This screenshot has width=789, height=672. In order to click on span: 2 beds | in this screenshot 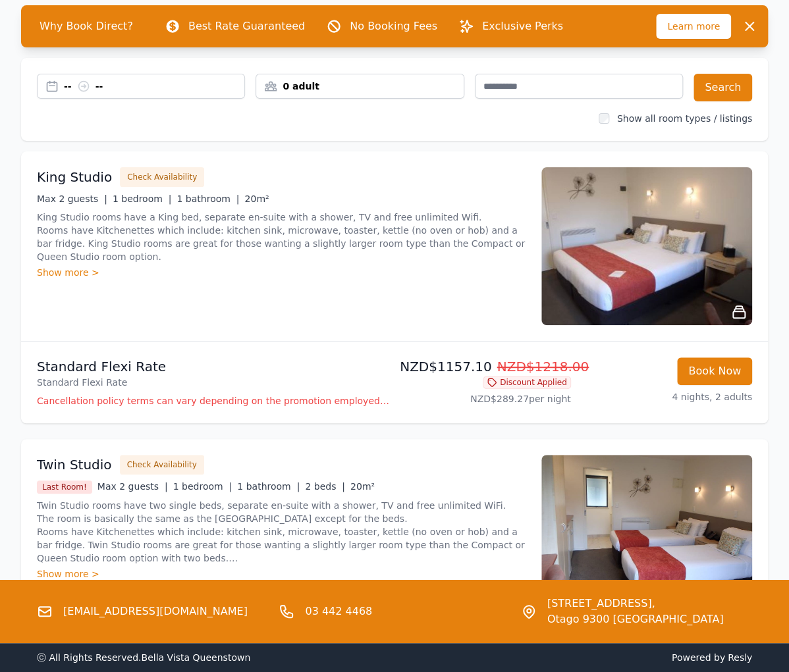, I will do `click(325, 487)`.